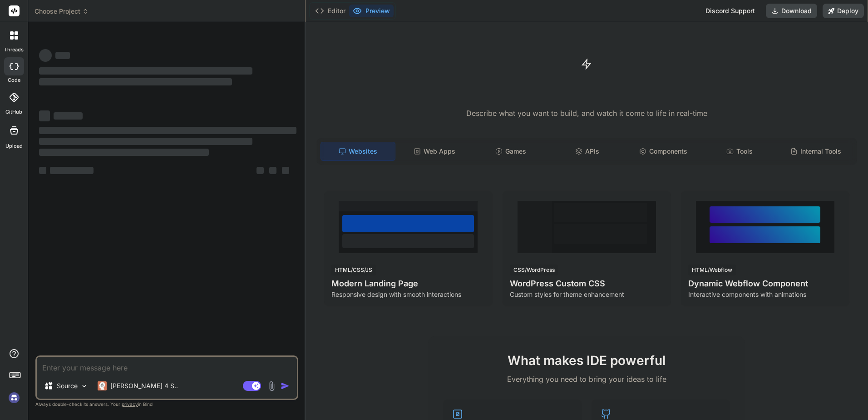 Image resolution: width=868 pixels, height=420 pixels. What do you see at coordinates (272, 386) in the screenshot?
I see `img: attachment` at bounding box center [272, 386].